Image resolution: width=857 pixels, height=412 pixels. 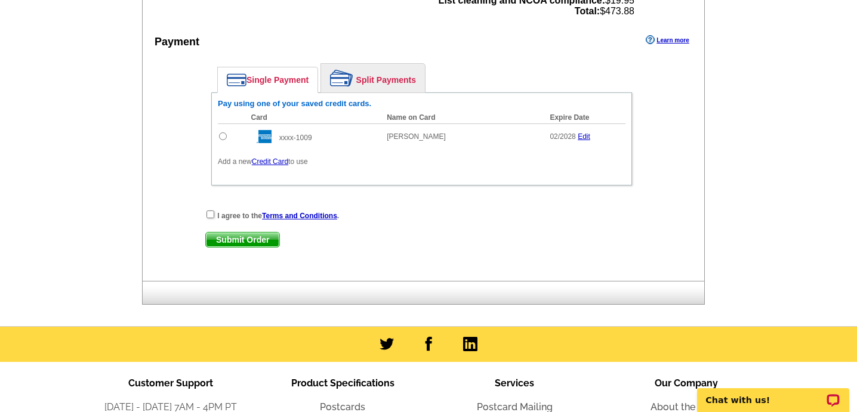 What do you see at coordinates (584, 118) in the screenshot?
I see `th: Expire Date` at bounding box center [584, 118].